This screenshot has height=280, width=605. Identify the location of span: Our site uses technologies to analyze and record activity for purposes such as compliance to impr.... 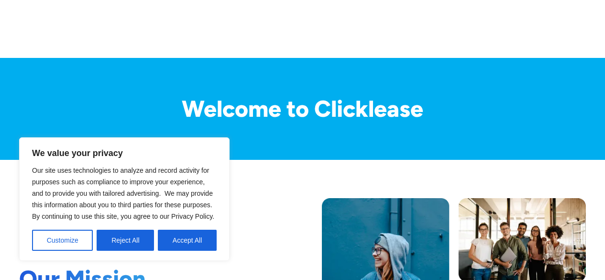
(123, 193).